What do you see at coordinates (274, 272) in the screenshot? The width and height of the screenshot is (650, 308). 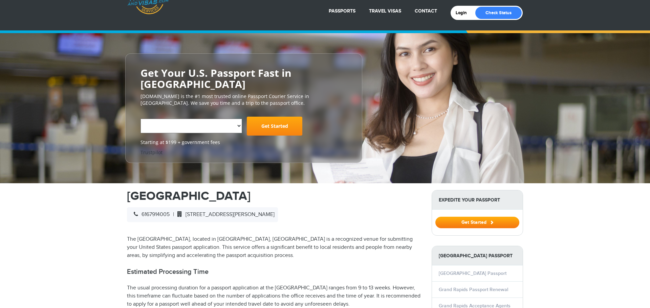 I see `h2: Estimated Processing Time` at bounding box center [274, 272].